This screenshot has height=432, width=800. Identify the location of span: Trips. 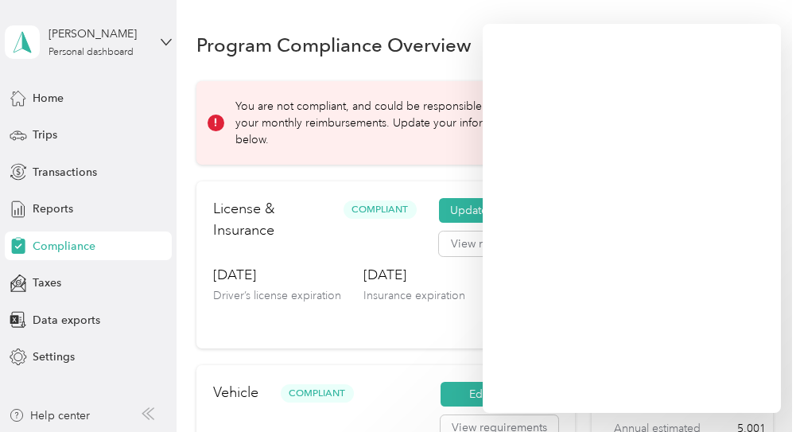
(45, 134).